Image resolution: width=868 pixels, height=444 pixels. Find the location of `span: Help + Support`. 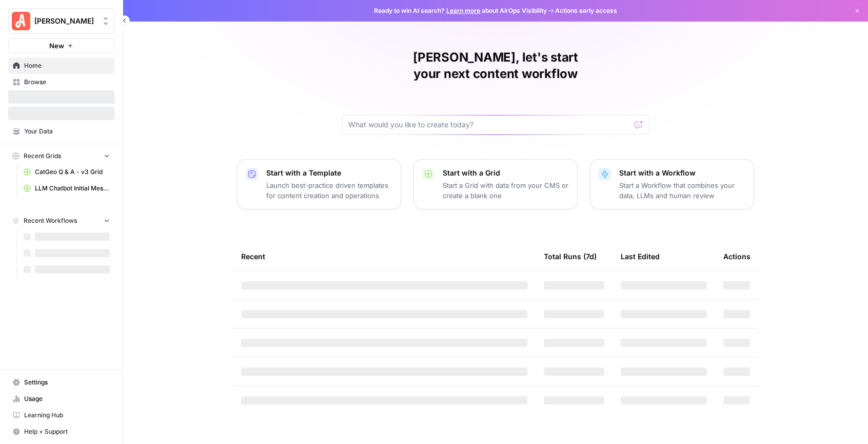

span: Help + Support is located at coordinates (67, 432).